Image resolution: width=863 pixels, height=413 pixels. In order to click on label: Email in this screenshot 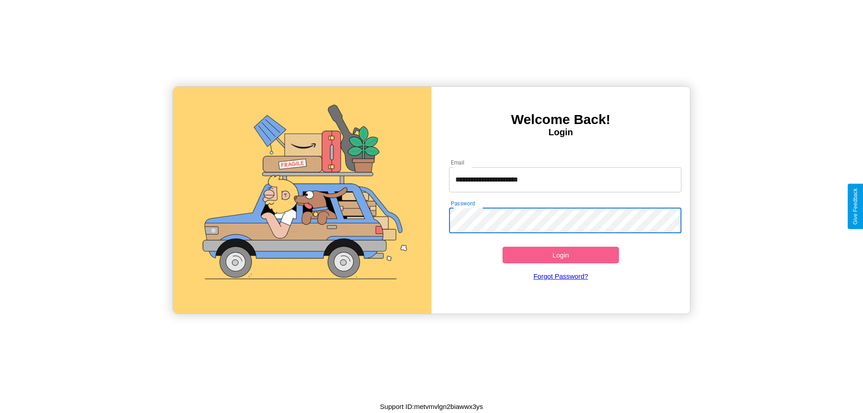, I will do `click(457, 162)`.